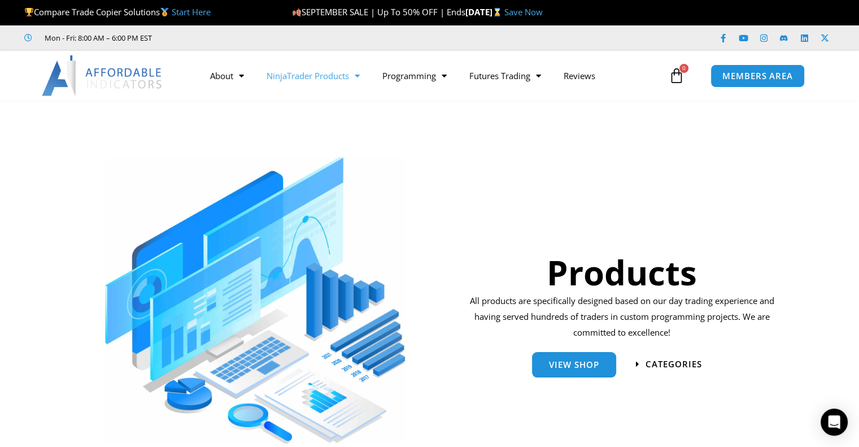 The image size is (859, 447). I want to click on a: 0, so click(677, 76).